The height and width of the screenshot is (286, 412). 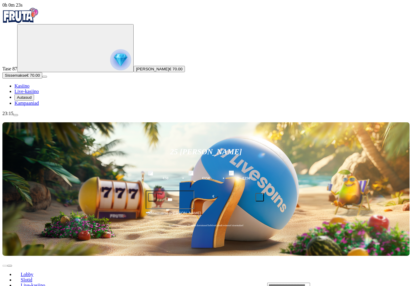 I want to click on label: €250, so click(x=246, y=178).